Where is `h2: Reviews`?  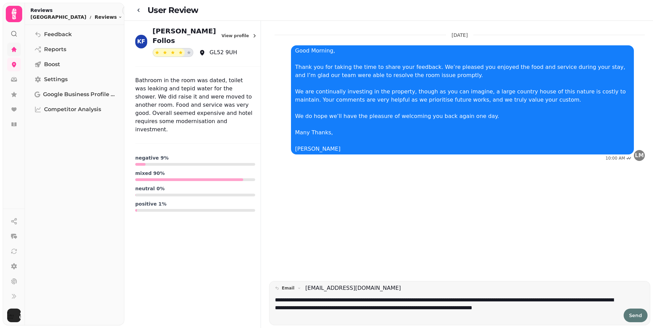
h2: Reviews is located at coordinates (76, 10).